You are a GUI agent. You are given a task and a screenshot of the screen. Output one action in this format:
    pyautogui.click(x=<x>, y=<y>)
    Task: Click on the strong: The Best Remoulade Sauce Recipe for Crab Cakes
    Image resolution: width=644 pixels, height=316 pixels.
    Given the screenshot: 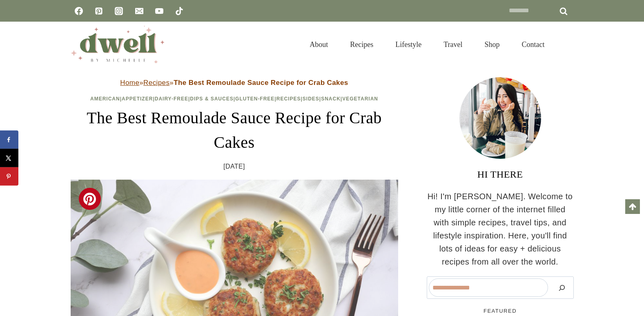 What is the action you would take?
    pyautogui.click(x=261, y=82)
    